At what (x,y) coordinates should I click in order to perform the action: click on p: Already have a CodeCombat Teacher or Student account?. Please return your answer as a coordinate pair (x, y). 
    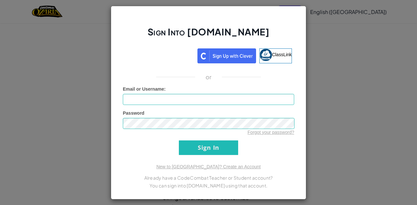
    Looking at the image, I should click on (208, 178).